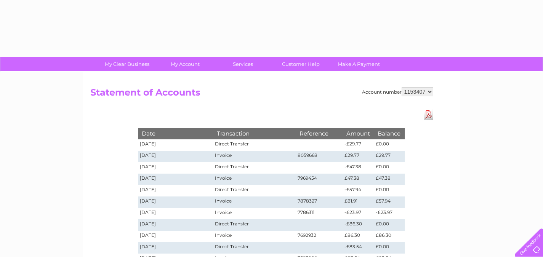 The height and width of the screenshot is (257, 543). I want to click on td: -£83.54, so click(358, 248).